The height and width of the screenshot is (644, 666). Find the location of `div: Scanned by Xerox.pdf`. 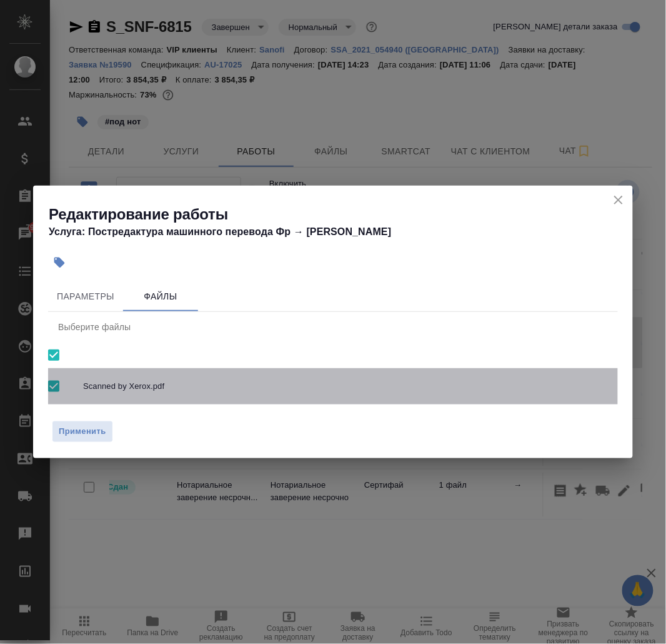

div: Scanned by Xerox.pdf is located at coordinates (333, 386).